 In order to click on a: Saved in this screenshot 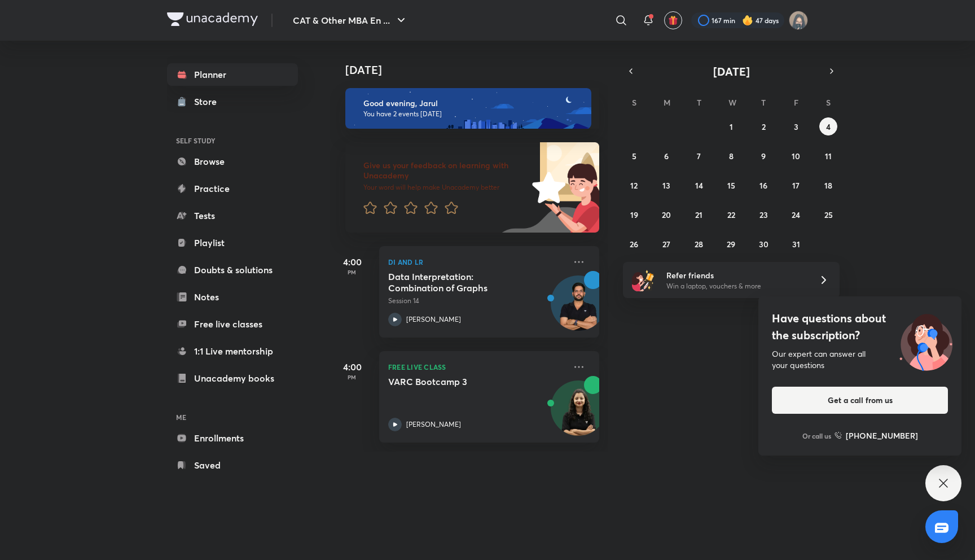, I will do `click(232, 465)`.